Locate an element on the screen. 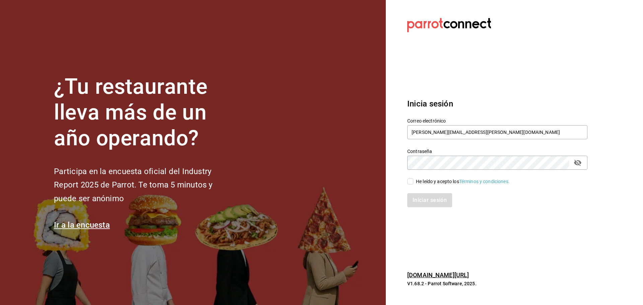 The image size is (643, 305). label: Correo electrónico is located at coordinates (497, 121).